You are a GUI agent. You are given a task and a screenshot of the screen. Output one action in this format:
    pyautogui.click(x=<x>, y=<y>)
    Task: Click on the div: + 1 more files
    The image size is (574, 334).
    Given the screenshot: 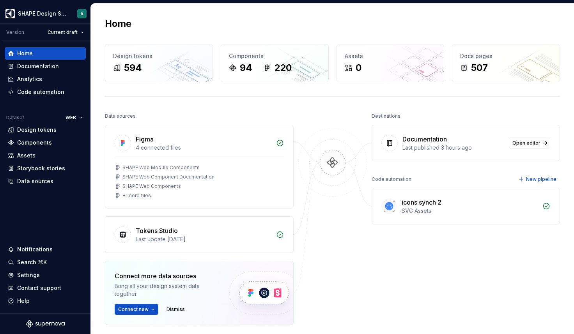 What is the action you would take?
    pyautogui.click(x=137, y=196)
    